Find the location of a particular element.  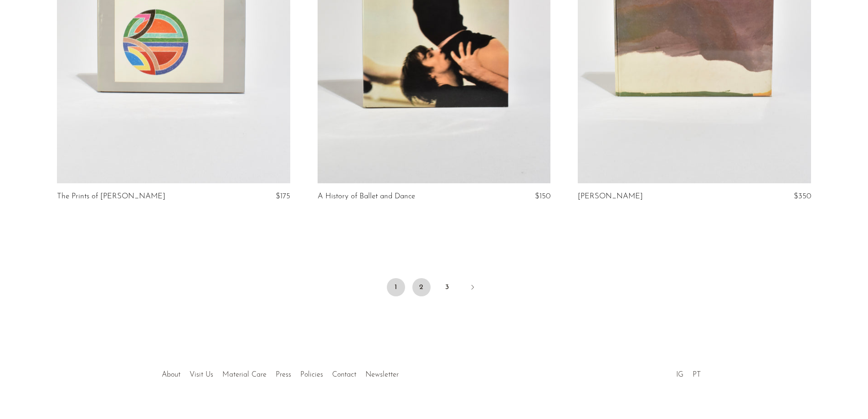

a: Visit Us is located at coordinates (202, 375).